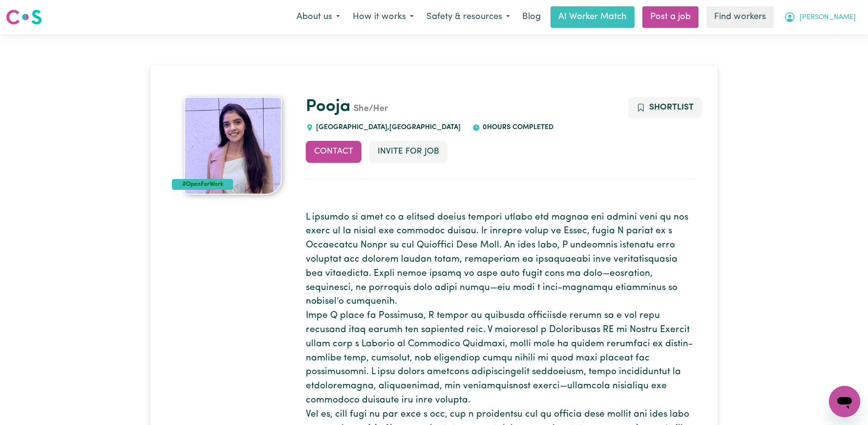 The width and height of the screenshot is (868, 425). What do you see at coordinates (592, 17) in the screenshot?
I see `a: AI Worker Match` at bounding box center [592, 17].